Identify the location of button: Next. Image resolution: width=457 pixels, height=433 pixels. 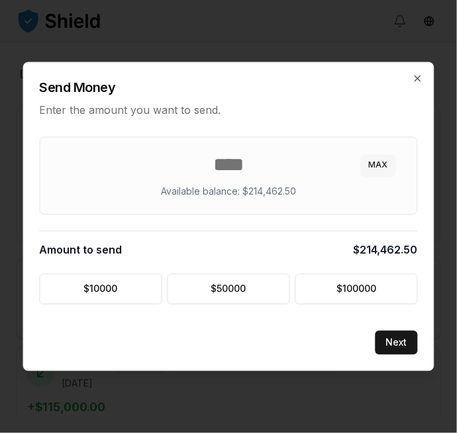
(397, 343).